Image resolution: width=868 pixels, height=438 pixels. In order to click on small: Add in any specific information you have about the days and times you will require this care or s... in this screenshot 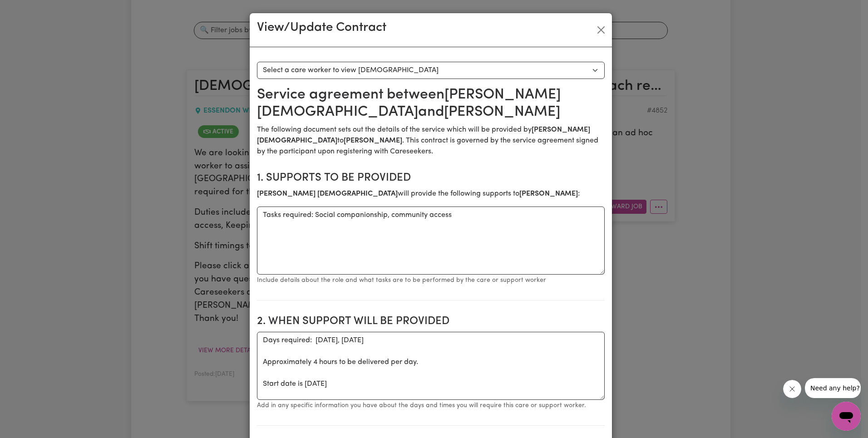, I will do `click(422, 405)`.